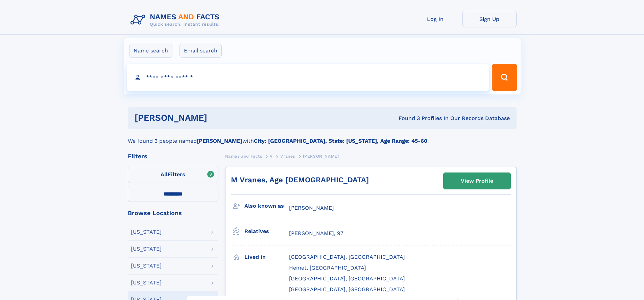  I want to click on label: Email search, so click(201, 51).